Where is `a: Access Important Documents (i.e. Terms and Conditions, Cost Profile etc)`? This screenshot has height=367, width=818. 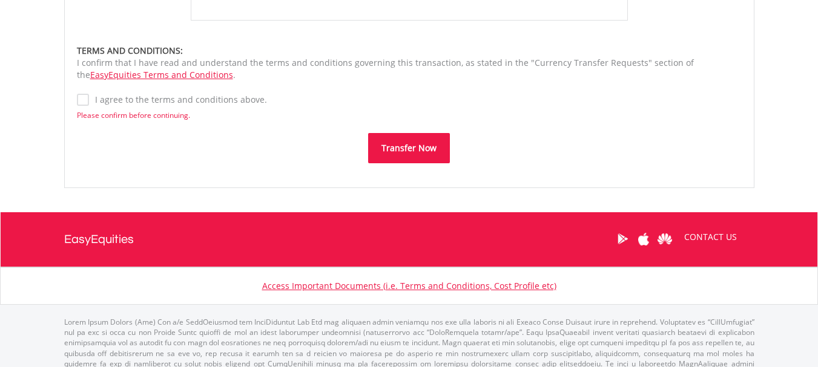 a: Access Important Documents (i.e. Terms and Conditions, Cost Profile etc) is located at coordinates (409, 286).